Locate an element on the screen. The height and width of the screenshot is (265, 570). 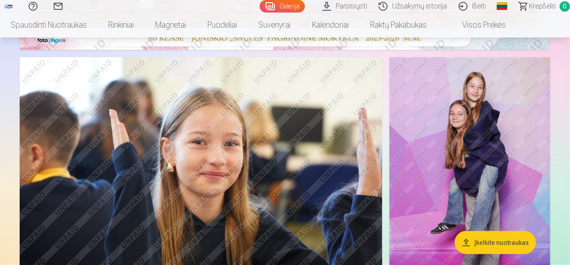
a: Puodeliai is located at coordinates (222, 25).